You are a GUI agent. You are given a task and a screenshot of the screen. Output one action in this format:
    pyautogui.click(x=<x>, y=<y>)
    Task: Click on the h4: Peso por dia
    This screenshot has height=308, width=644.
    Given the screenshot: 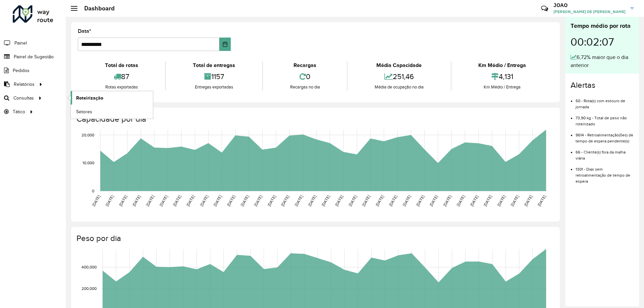 What is the action you would take?
    pyautogui.click(x=315, y=238)
    